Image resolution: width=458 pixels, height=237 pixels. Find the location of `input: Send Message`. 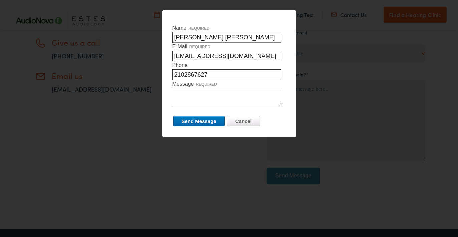

input: Send Message is located at coordinates (199, 121).